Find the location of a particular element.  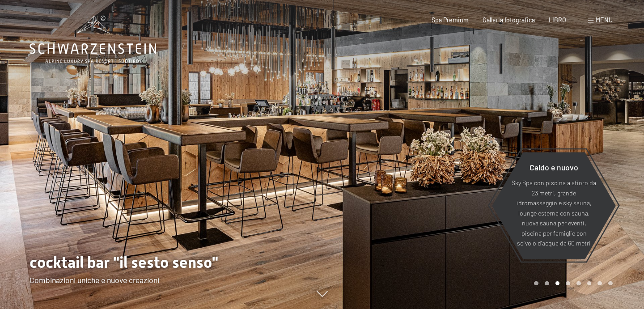

font: Caldo e nuovo is located at coordinates (553, 167).